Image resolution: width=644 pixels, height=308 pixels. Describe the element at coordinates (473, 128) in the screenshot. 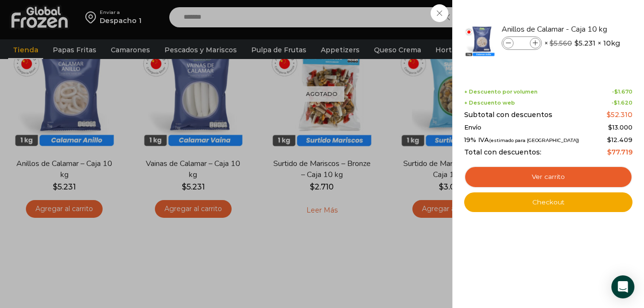

I see `span: Envío` at that location.